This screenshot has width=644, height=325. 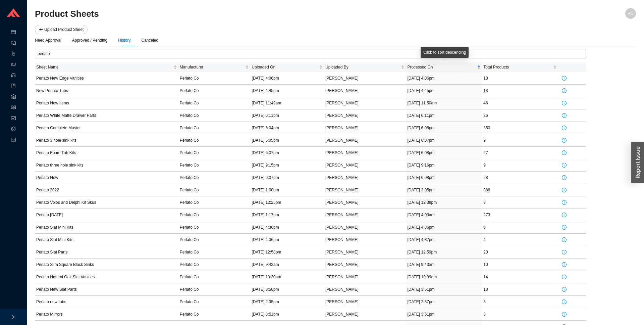 I want to click on span: customer-service, so click(x=13, y=76).